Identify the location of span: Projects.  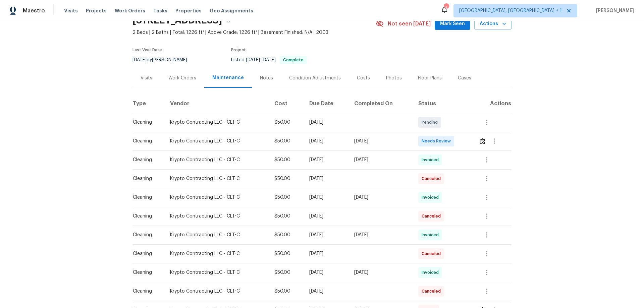
(96, 11).